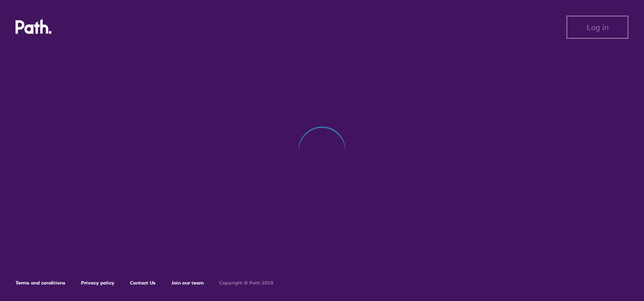  What do you see at coordinates (187, 283) in the screenshot?
I see `a: Join our team` at bounding box center [187, 283].